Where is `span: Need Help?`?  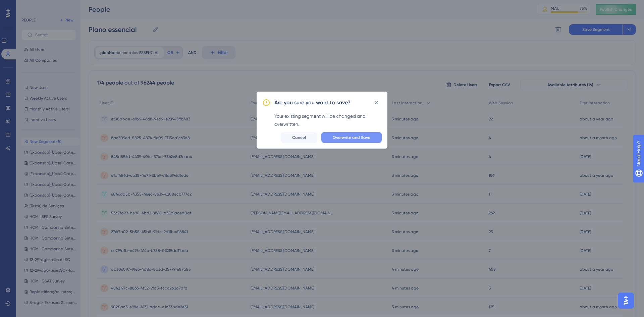 span: Need Help? is located at coordinates (29, 6).